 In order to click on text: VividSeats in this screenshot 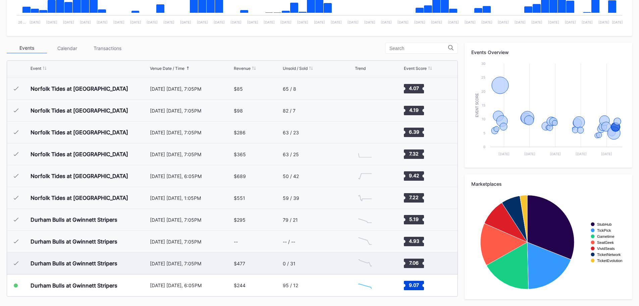, I will do `click(606, 248)`.